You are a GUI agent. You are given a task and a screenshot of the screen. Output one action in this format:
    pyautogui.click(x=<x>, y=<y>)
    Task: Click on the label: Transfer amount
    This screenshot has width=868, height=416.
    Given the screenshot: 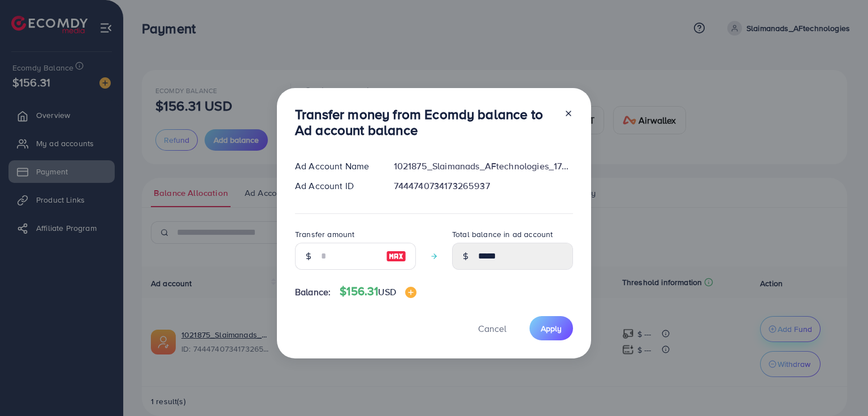 What is the action you would take?
    pyautogui.click(x=324, y=234)
    